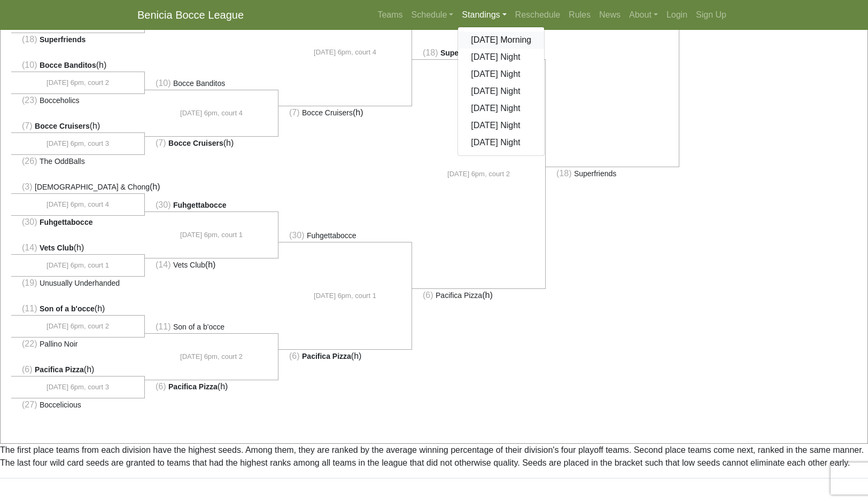 The width and height of the screenshot is (868, 502). Describe the element at coordinates (433, 15) in the screenshot. I see `a: Schedule` at that location.